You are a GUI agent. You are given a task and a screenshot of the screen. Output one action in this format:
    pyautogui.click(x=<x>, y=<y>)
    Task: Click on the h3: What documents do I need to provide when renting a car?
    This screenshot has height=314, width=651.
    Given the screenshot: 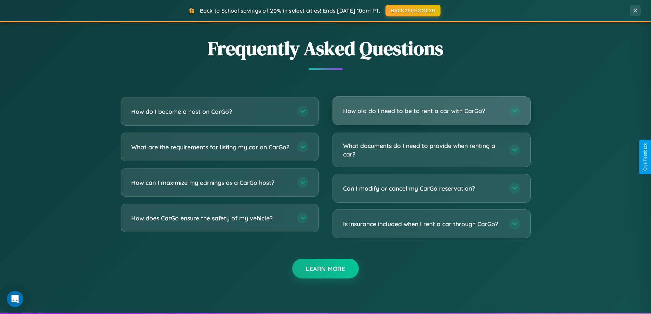 What is the action you would take?
    pyautogui.click(x=423, y=150)
    